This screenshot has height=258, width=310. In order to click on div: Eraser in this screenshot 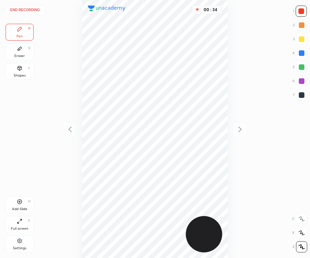, I will do `click(20, 56)`.